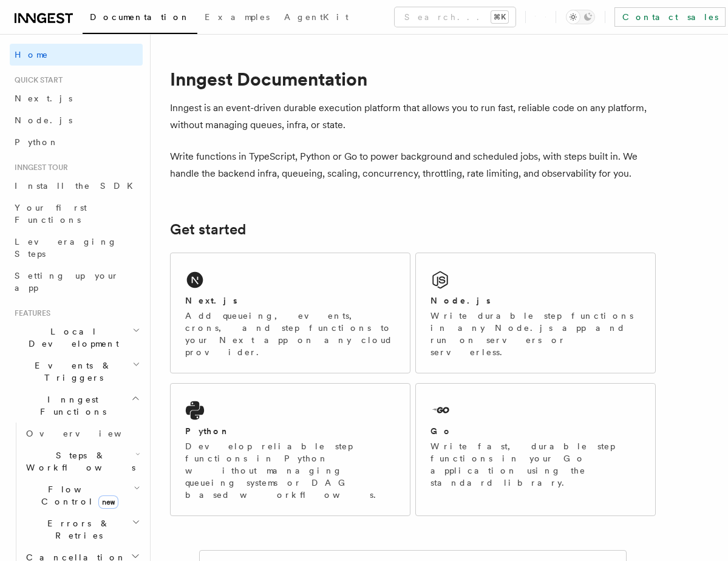 This screenshot has height=561, width=728. I want to click on a: Node.js, so click(76, 120).